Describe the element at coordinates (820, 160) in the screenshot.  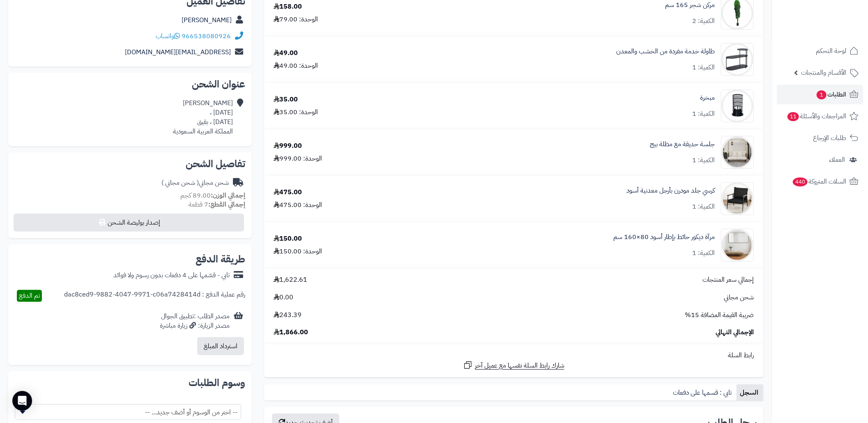
I see `a: العملاء` at that location.